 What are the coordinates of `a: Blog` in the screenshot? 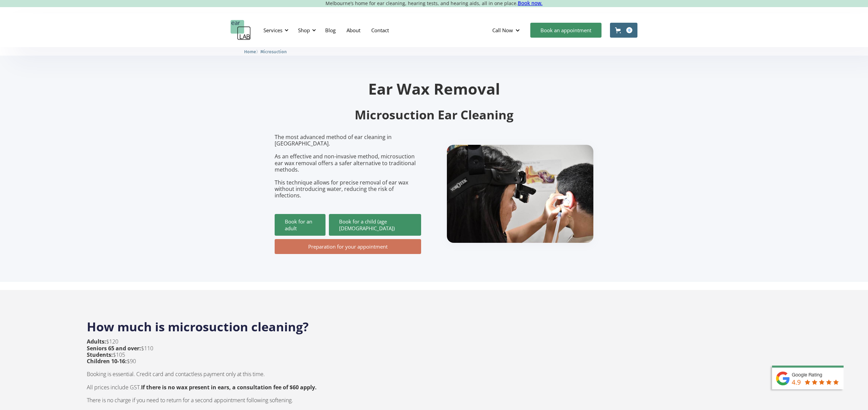 It's located at (330, 30).